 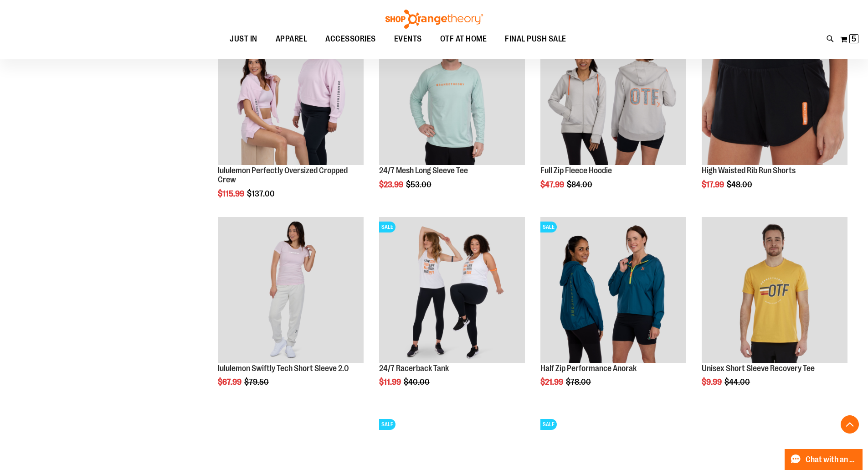 What do you see at coordinates (464, 39) in the screenshot?
I see `span: OTF AT HOME` at bounding box center [464, 39].